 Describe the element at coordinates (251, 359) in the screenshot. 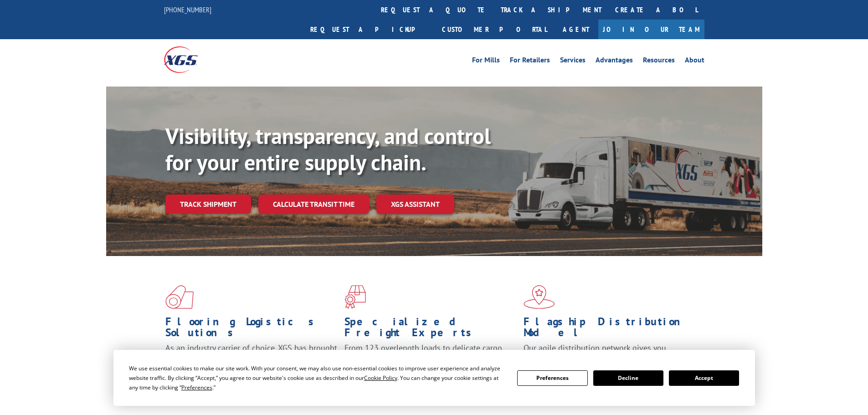

I see `span: As an industry carrier of choice, XGS has brought innovation and dedication to flooring logistics...` at that location.